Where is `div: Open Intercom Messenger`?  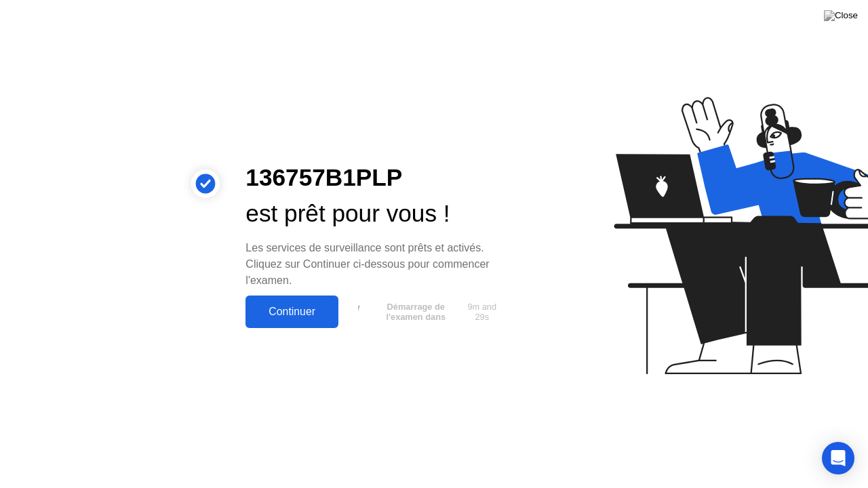 div: Open Intercom Messenger is located at coordinates (838, 458).